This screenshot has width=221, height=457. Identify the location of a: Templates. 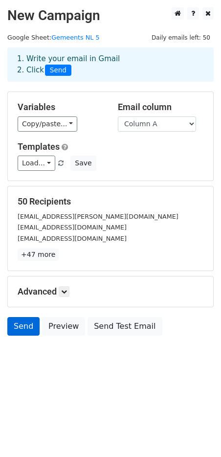
(39, 146).